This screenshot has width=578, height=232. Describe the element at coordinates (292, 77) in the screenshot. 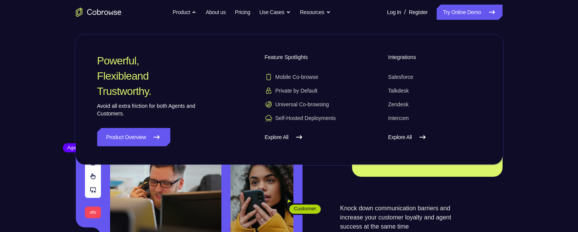

I see `span: Mobile Co-browse` at that location.